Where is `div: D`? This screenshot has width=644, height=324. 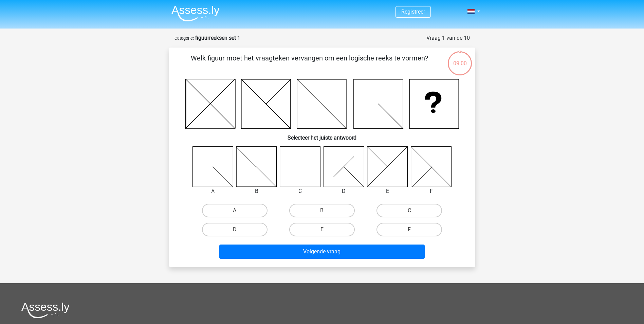
div: D is located at coordinates (344, 191).